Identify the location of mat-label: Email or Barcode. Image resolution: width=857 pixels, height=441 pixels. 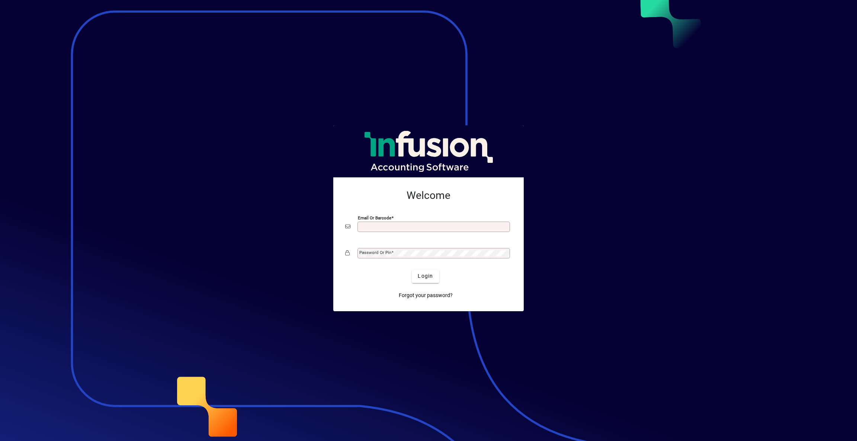
(375, 218).